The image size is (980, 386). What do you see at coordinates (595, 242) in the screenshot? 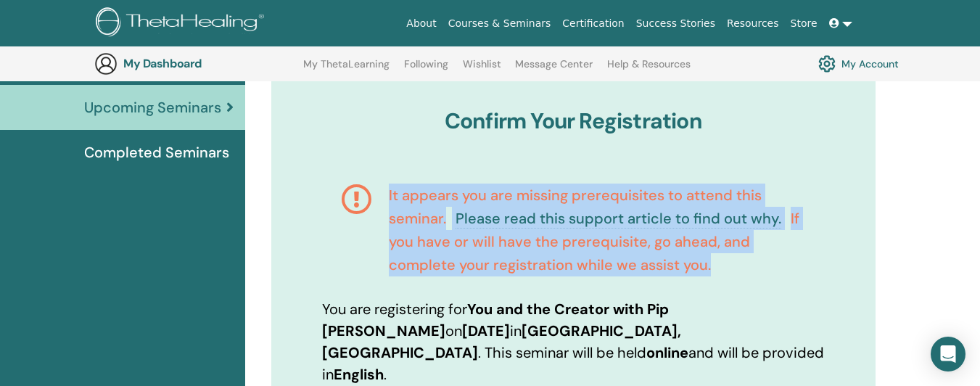
I see `span: If you have or will have the prerequisite, go ahead, and complete your registration while we assi...` at bounding box center [595, 242].